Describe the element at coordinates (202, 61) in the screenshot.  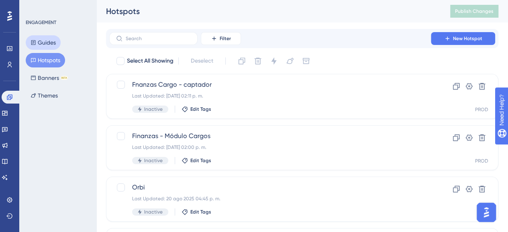
I see `button: Deselect` at that location.